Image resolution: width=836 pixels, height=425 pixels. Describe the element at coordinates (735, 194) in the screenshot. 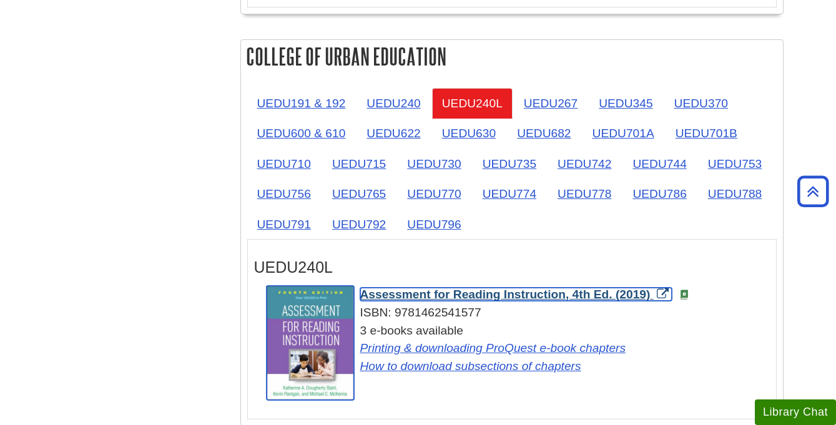

I see `a: UEDU788` at that location.